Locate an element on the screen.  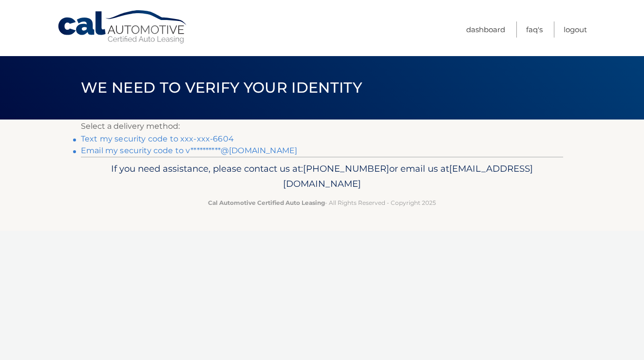
strong: Cal Automotive Certified Auto Leasing is located at coordinates (267, 202).